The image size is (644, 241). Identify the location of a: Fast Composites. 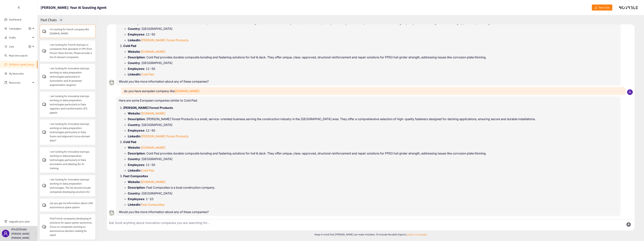
(153, 205).